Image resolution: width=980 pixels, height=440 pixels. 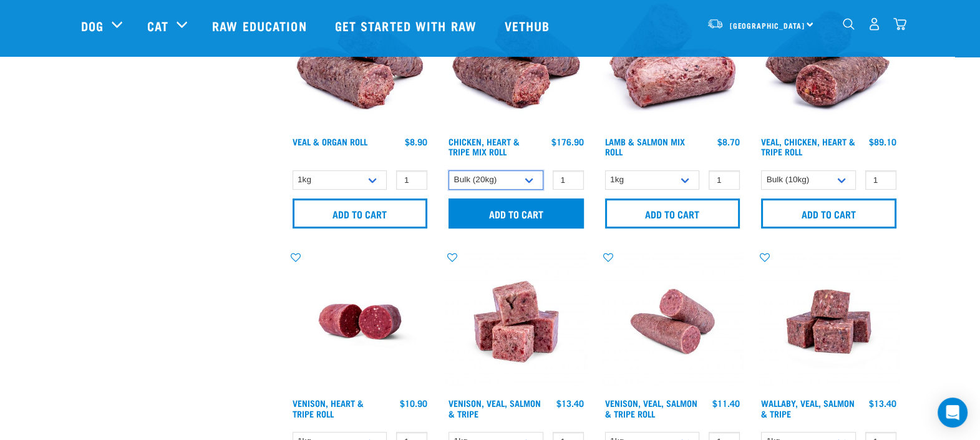 What do you see at coordinates (330, 141) in the screenshot?
I see `a: Veal & Organ Roll` at bounding box center [330, 141].